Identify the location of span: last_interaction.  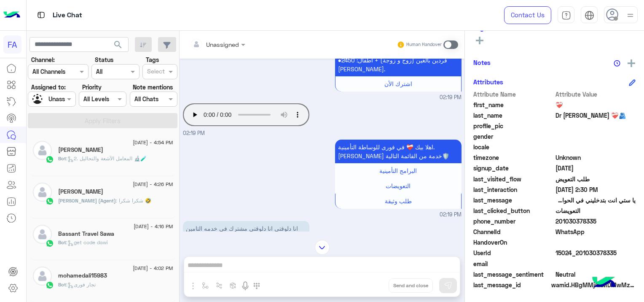
(513, 189).